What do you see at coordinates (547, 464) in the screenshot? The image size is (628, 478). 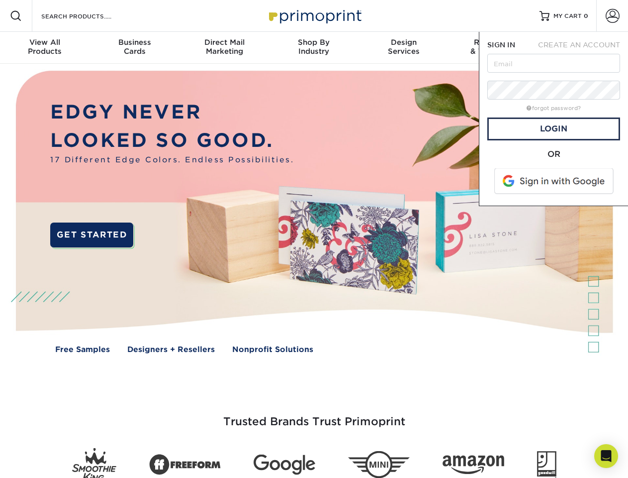 I see `img: Goodwill` at bounding box center [547, 464].